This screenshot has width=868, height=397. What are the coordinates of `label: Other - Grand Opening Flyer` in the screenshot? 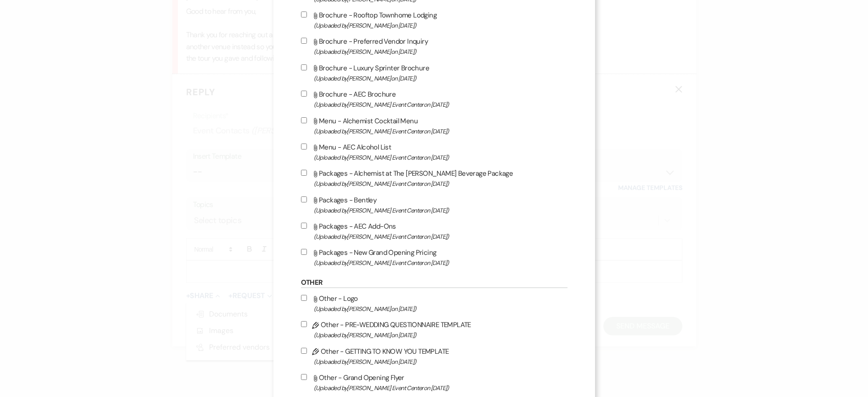 It's located at (434, 382).